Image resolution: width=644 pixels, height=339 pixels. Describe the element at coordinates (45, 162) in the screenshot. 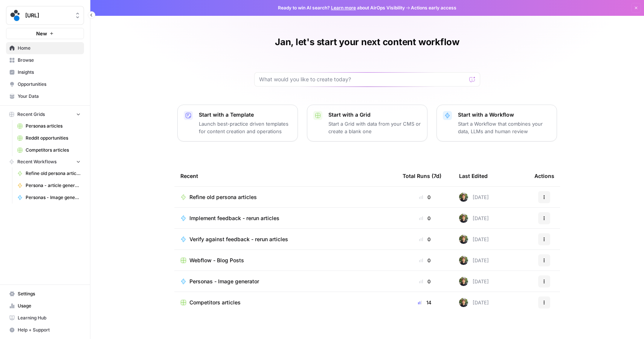

I see `button: Recent Workflows` at that location.